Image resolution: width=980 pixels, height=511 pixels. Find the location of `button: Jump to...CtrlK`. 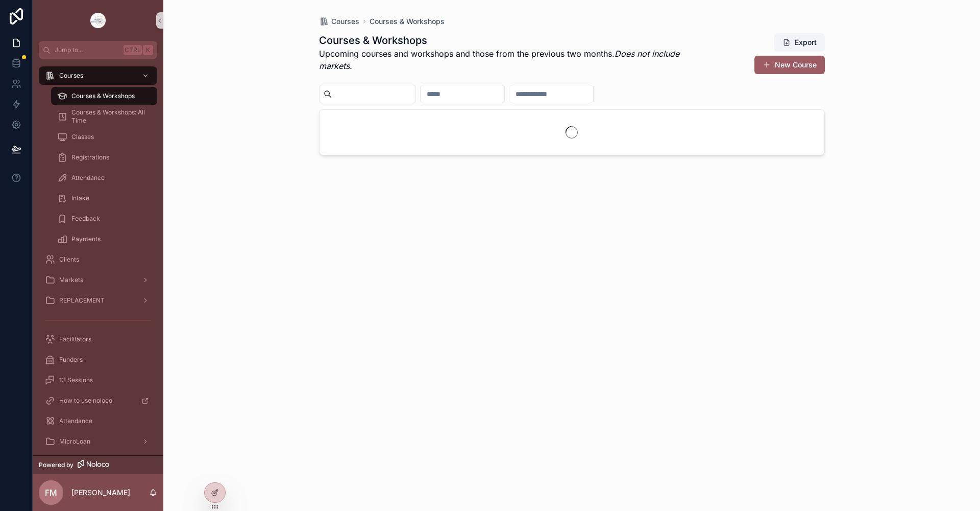

button: Jump to...CtrlK is located at coordinates (98, 50).